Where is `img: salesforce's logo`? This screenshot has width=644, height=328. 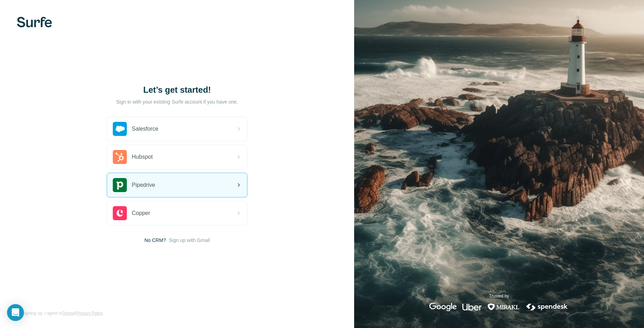 img: salesforce's logo is located at coordinates (120, 129).